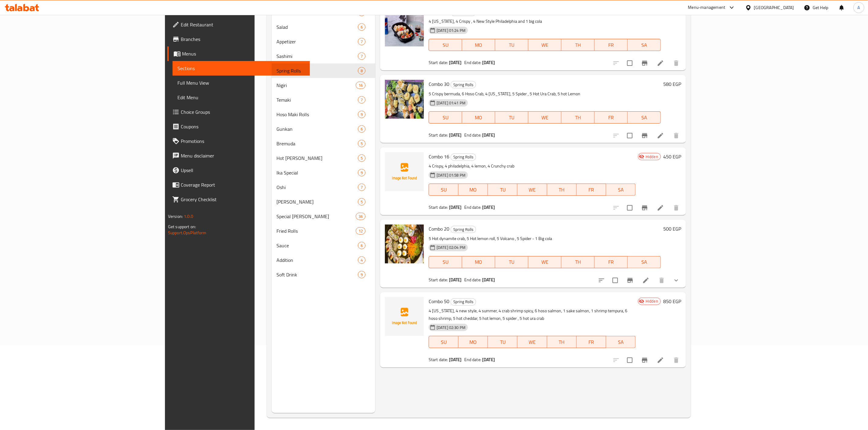 Image resolution: width=868 pixels, height=430 pixels. What do you see at coordinates (591, 342) in the screenshot?
I see `span: FR` at bounding box center [591, 342].